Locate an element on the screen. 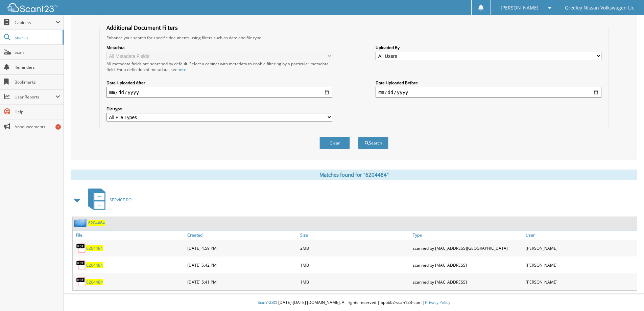 The height and width of the screenshot is (311, 644). div: Enhance your search for specific documents using filters such as date and file type. is located at coordinates (354, 37).